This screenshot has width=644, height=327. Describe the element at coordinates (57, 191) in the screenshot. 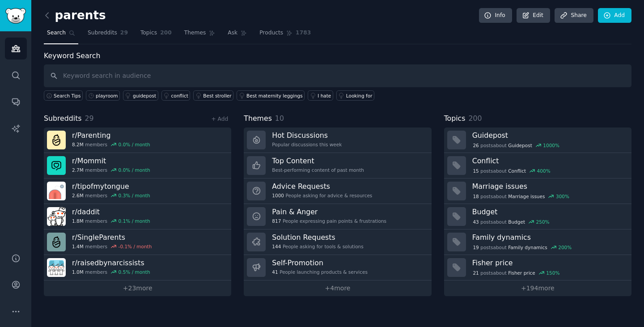

I see `img: tipofmytongue` at that location.